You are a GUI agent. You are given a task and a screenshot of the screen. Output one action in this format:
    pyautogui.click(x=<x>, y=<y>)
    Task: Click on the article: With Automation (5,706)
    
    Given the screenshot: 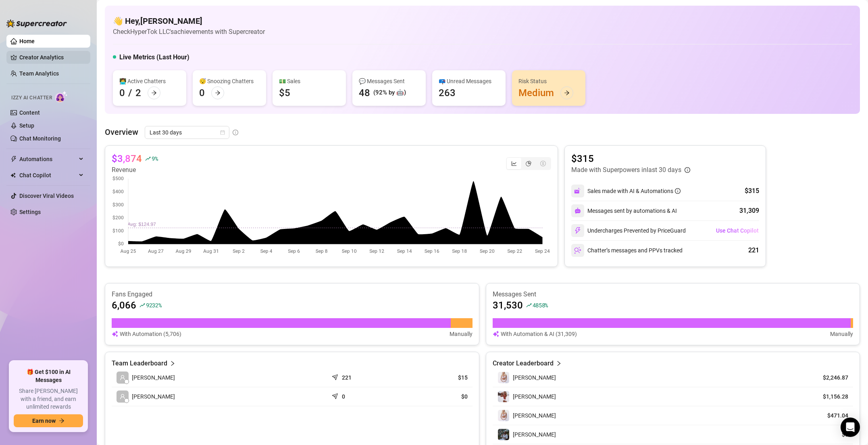 What is the action you would take?
    pyautogui.click(x=150, y=334)
    